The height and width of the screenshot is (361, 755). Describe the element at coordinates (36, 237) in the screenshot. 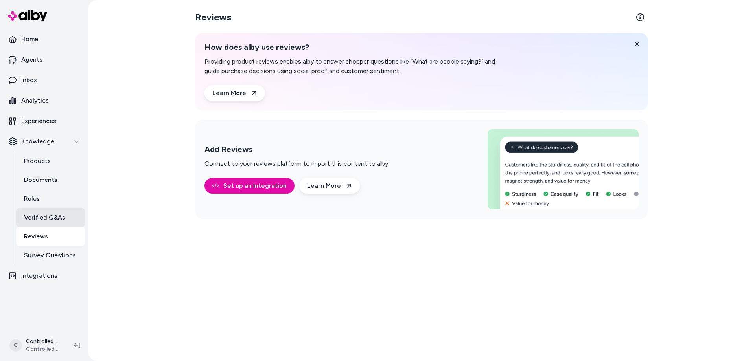

I see `p: Reviews` at that location.